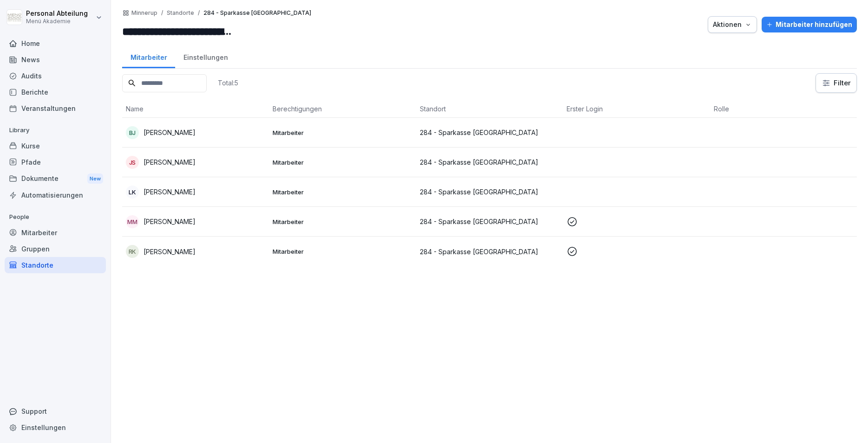  Describe the element at coordinates (55, 92) in the screenshot. I see `div: Berichte` at that location.